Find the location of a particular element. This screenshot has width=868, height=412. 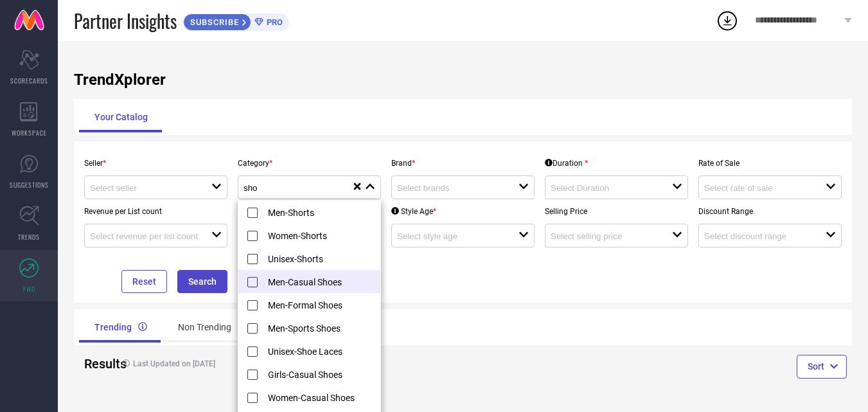

span: FWD is located at coordinates (29, 289).